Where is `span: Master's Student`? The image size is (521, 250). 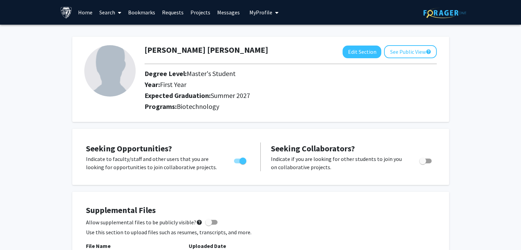
span: Master's Student is located at coordinates (211, 73).